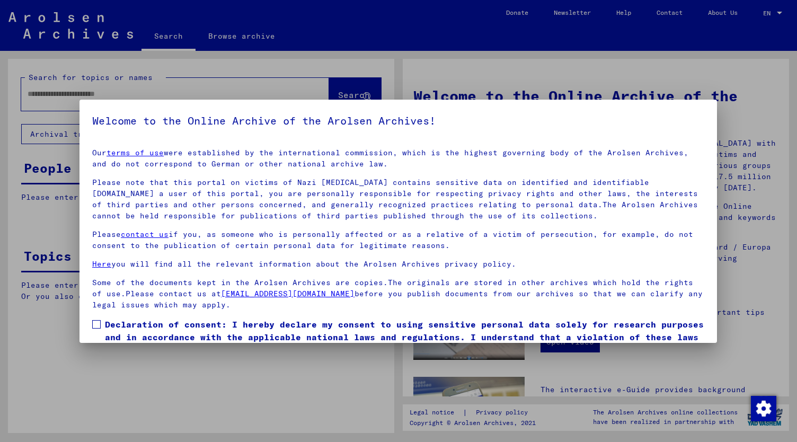  Describe the element at coordinates (102, 264) in the screenshot. I see `a: Here` at that location.